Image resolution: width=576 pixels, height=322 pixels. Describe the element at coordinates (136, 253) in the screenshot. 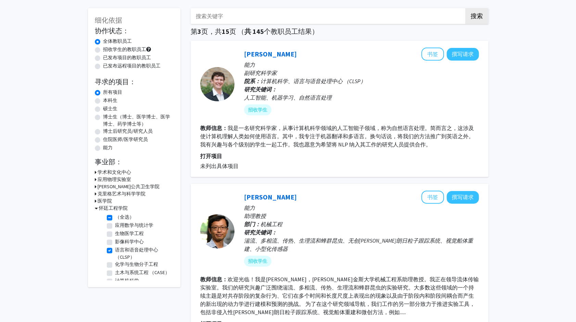

I see `font: 语言和语音处理中心 （CLSP）` at that location.